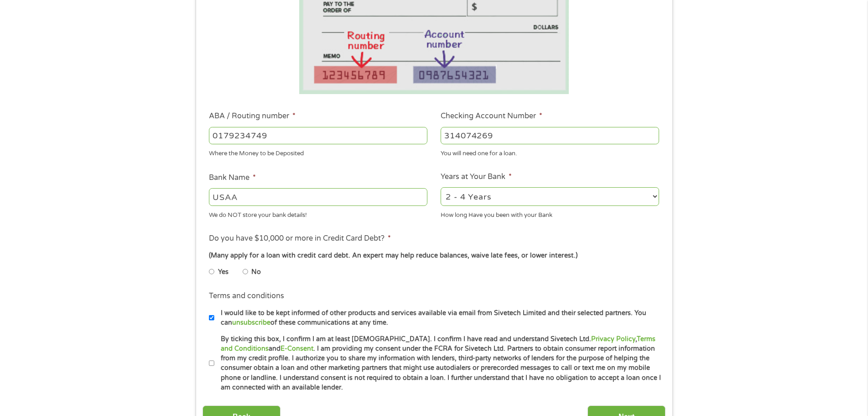 The width and height of the screenshot is (868, 416). Describe the element at coordinates (318, 152) in the screenshot. I see `div: Where the Money to be Deposited` at that location.